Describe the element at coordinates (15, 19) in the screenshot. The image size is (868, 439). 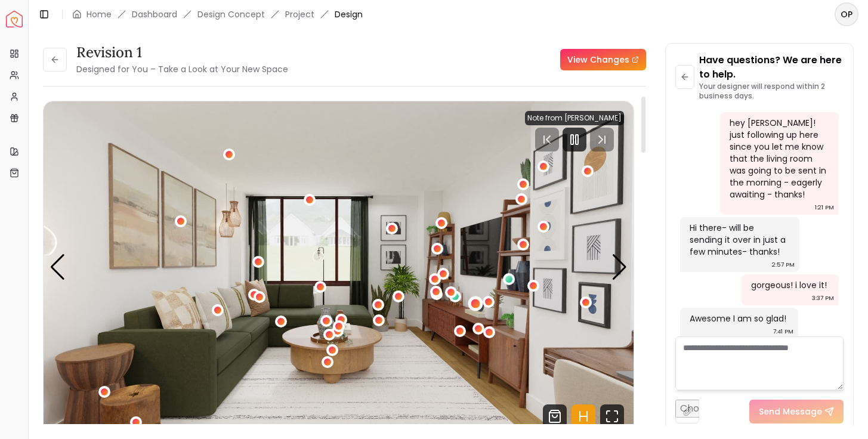
I see `a: Spacejoy` at that location.